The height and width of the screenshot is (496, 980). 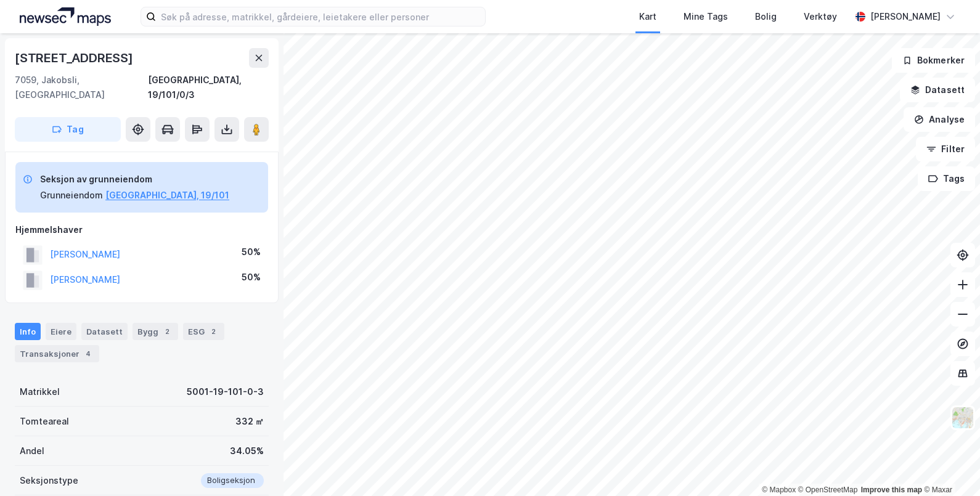 I want to click on button: Tag, so click(x=68, y=130).